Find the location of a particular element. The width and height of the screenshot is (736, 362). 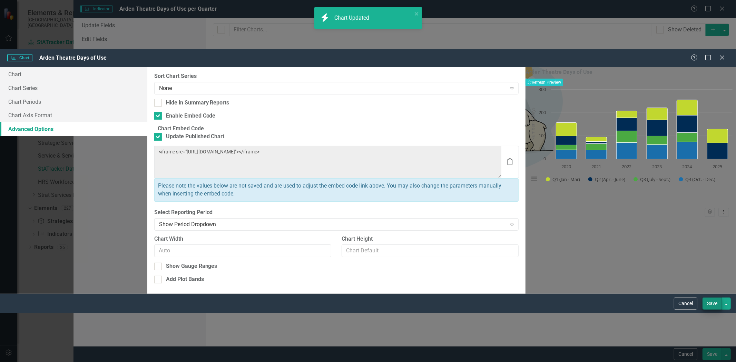

div: Add Plot Bands is located at coordinates (185, 279).